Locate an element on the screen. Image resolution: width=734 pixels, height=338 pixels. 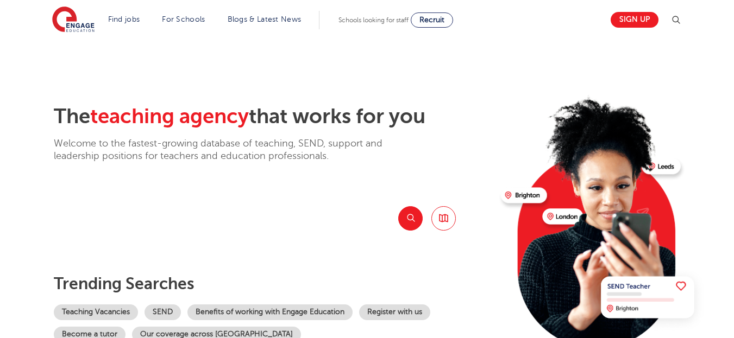
h2: The that works for you is located at coordinates (273, 117).